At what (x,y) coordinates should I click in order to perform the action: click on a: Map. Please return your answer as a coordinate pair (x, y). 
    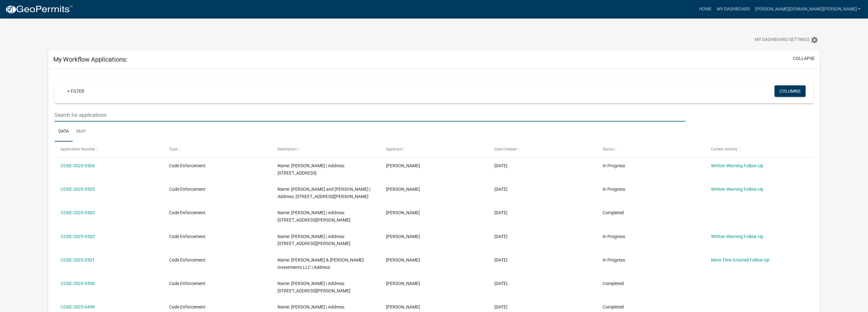
    Looking at the image, I should click on (81, 132).